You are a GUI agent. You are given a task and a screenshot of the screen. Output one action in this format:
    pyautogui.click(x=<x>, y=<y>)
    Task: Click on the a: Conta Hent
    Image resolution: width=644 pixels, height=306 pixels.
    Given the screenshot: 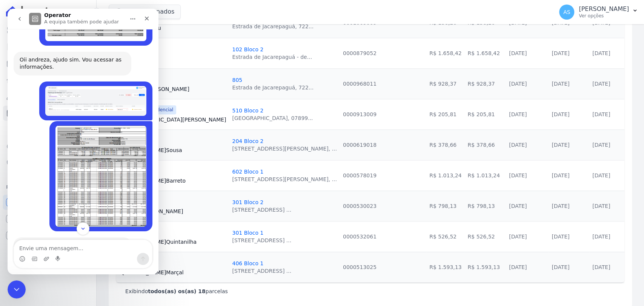 What is the action you would take?
    pyautogui.click(x=48, y=219)
    